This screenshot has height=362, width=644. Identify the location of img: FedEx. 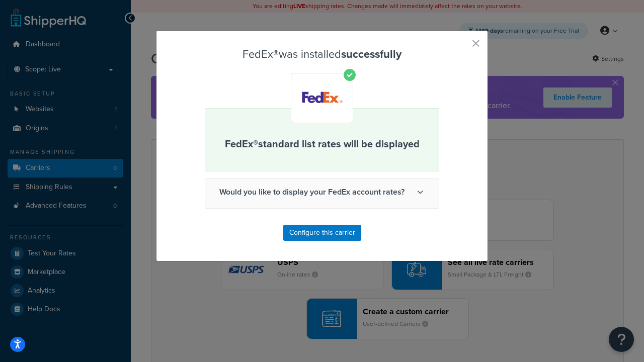
(322, 98).